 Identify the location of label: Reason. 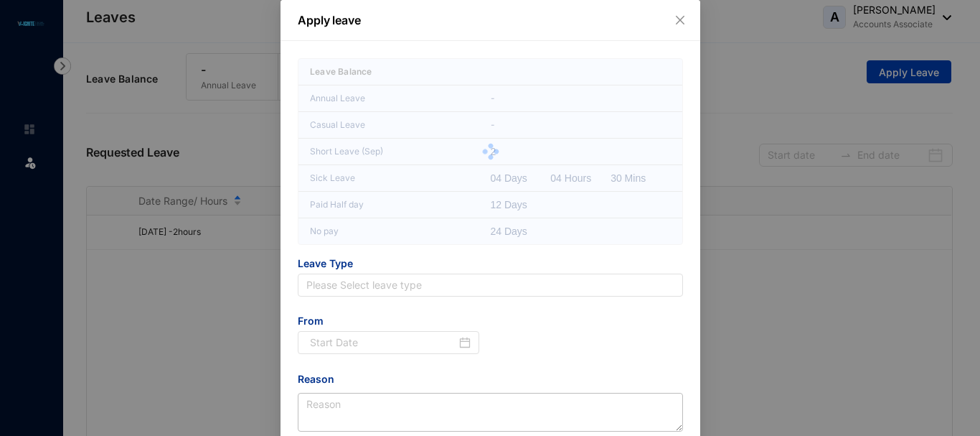
(321, 379).